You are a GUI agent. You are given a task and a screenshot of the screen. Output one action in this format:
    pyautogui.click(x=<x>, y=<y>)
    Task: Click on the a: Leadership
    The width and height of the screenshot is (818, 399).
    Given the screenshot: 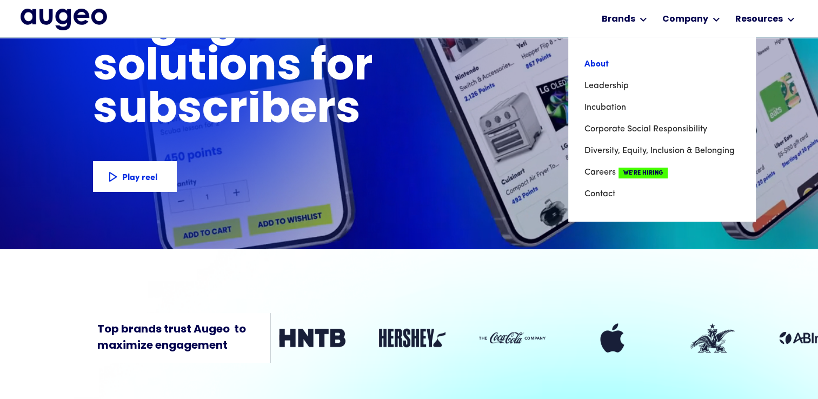 What is the action you would take?
    pyautogui.click(x=662, y=86)
    